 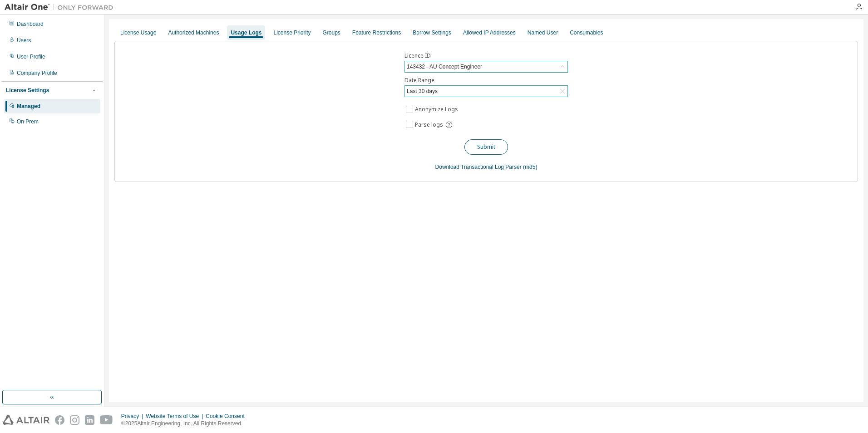 I want to click on p: © 2025 Altair Engineering, Inc. All Rights Reserved., so click(x=186, y=423).